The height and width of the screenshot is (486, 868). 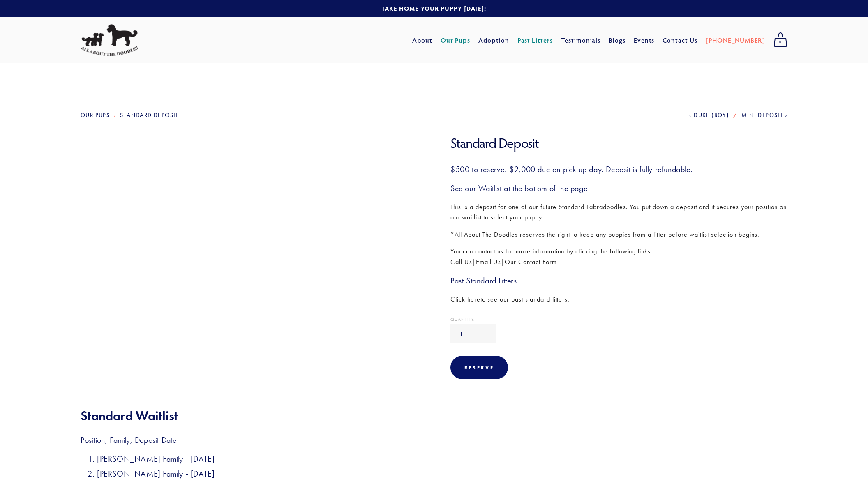 What do you see at coordinates (422, 40) in the screenshot?
I see `a: About` at bounding box center [422, 40].